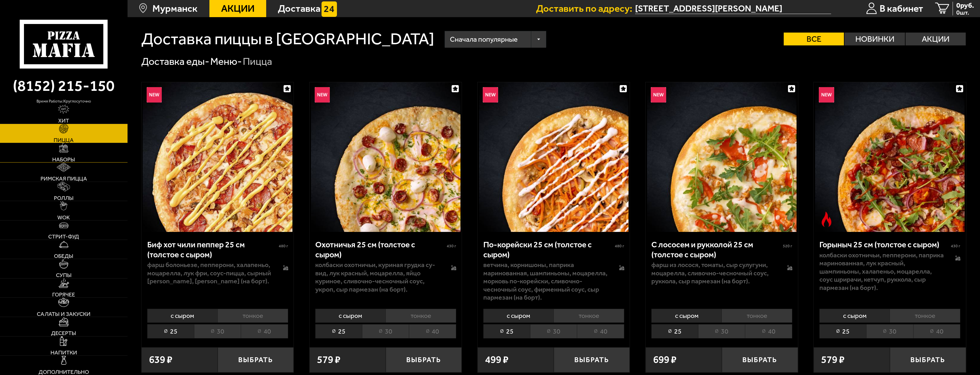 Image resolution: width=980 pixels, height=375 pixels. I want to click on p: колбаски Охотничьи, пепперони, паприка маринованная, лук красный, шампиньоны, халапеньо, моцарелл..., so click(882, 271).